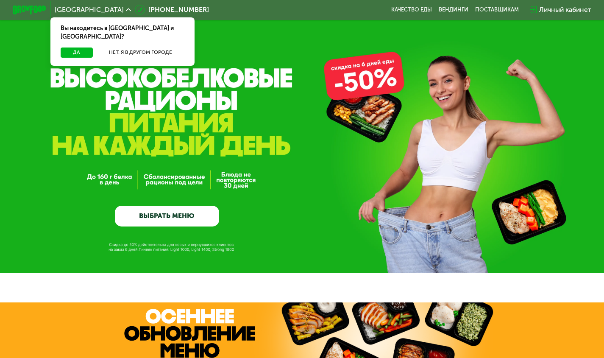  I want to click on a: Качество еды, so click(412, 10).